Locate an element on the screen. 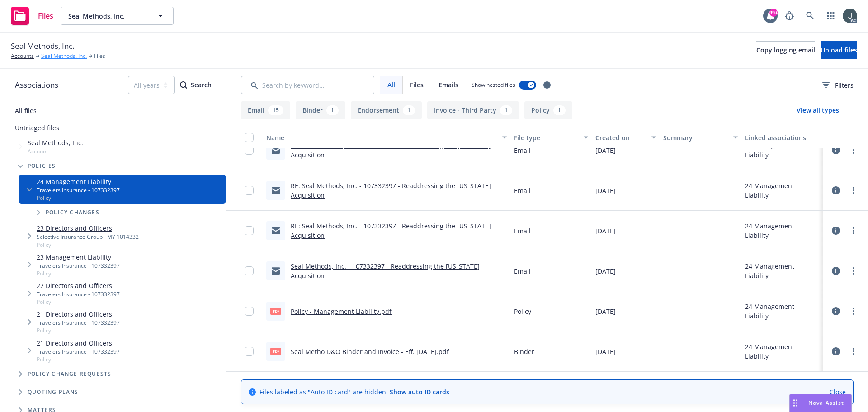  button: Filters is located at coordinates (838, 85).